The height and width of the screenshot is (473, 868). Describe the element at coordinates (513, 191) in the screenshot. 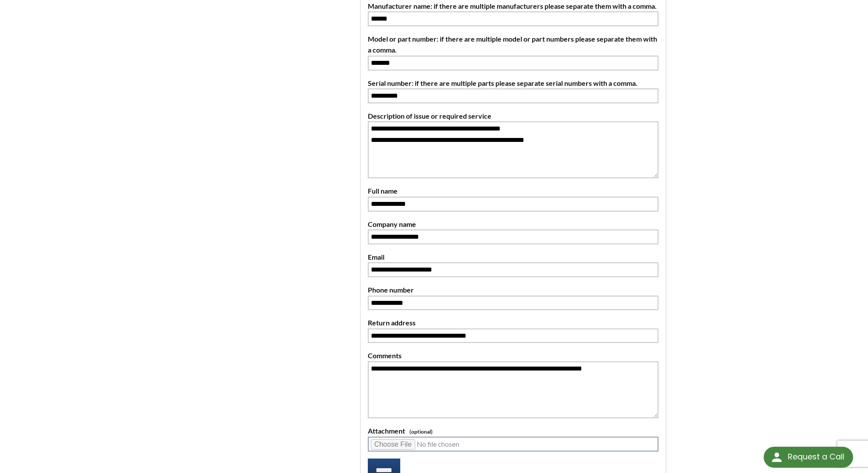

I see `label: Full name` at that location.